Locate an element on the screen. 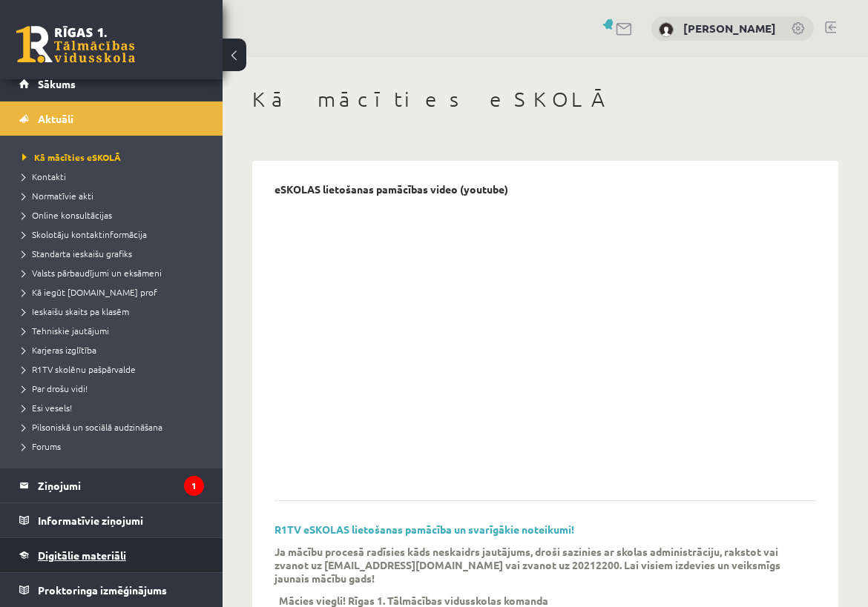 The height and width of the screenshot is (607, 868). legend: Ziņojumi is located at coordinates (121, 486).